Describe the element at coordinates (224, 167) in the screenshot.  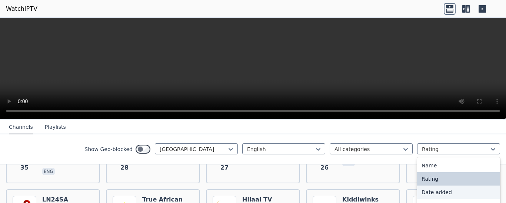
I see `span: 27` at that location.